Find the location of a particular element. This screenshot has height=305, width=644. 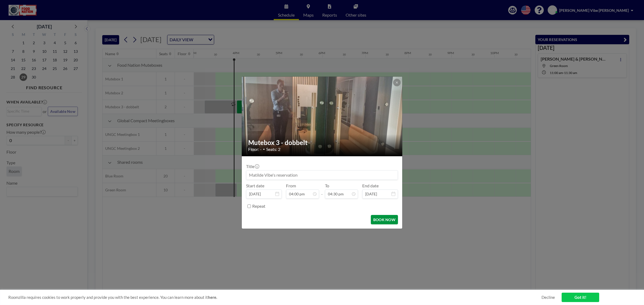

img: 537.jpg is located at coordinates (322, 116).